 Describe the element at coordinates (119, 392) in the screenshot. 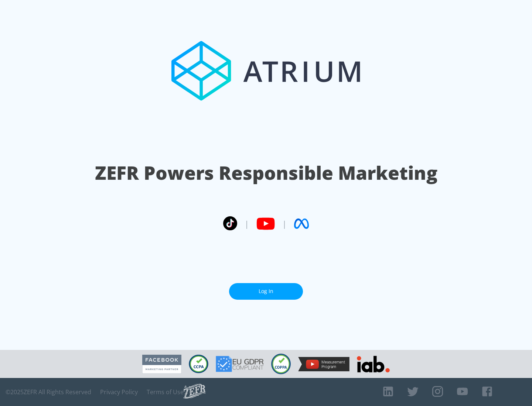

I see `a: Privacy Policy` at that location.